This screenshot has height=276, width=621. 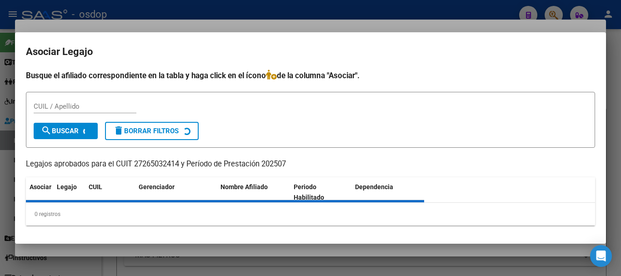 I want to click on span: Nombre Afiliado, so click(x=244, y=187).